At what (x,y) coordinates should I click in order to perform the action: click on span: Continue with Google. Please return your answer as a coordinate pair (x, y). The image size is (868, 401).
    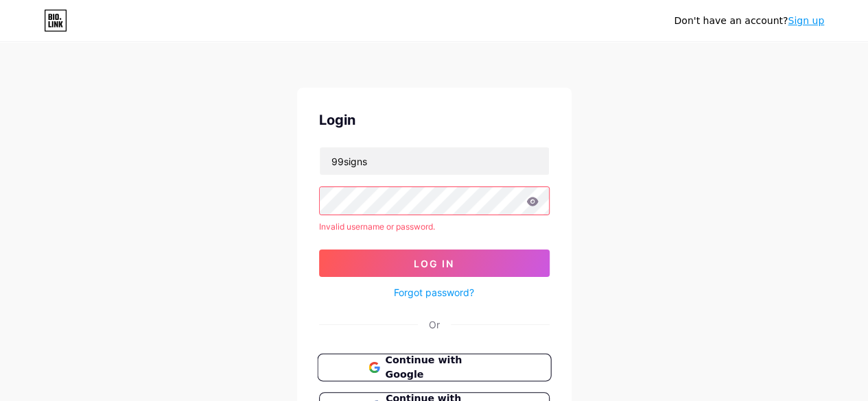
    Looking at the image, I should click on (441, 367).